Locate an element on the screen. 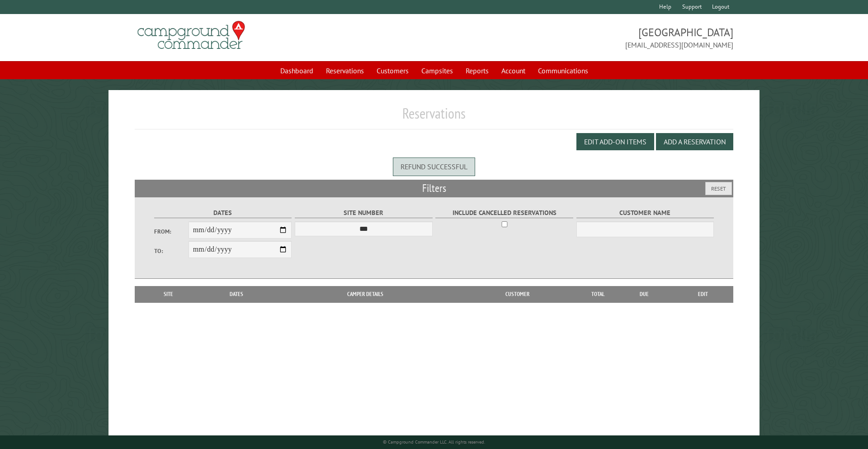  th: Site is located at coordinates (169, 294).